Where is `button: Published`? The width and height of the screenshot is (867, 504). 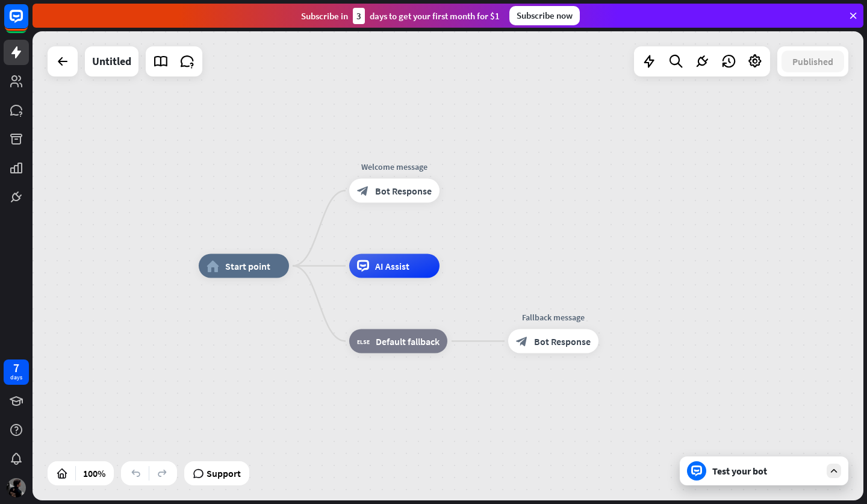
button: Published is located at coordinates (813, 61).